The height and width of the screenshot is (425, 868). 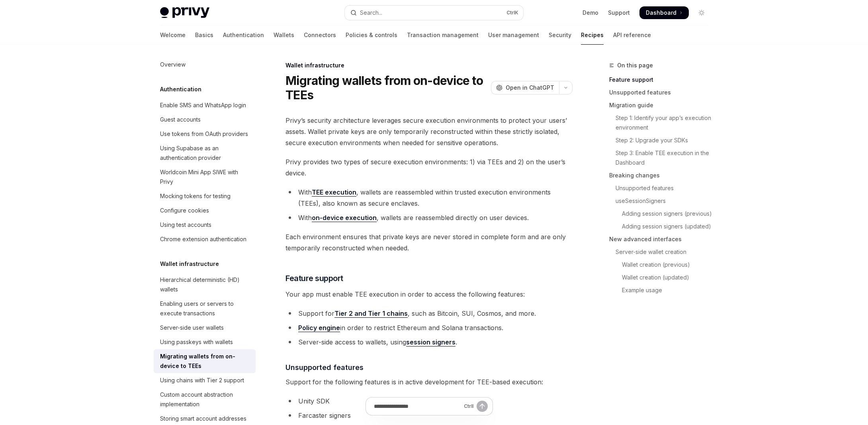 I want to click on div: Server-side user wallets, so click(x=192, y=328).